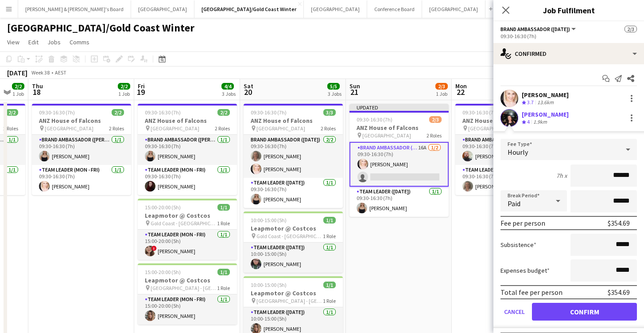 The height and width of the screenshot is (333, 644). What do you see at coordinates (530, 102) in the screenshot?
I see `span: 3.7` at bounding box center [530, 102].